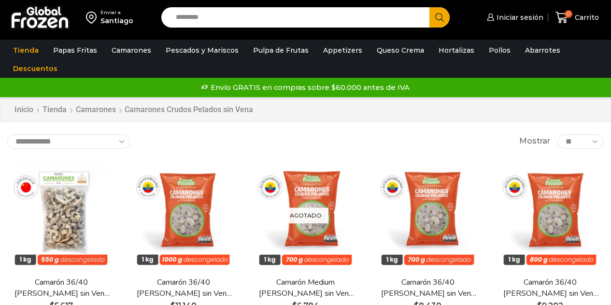 This screenshot has width=611, height=305. What do you see at coordinates (586, 17) in the screenshot?
I see `span: Carrito` at bounding box center [586, 17].